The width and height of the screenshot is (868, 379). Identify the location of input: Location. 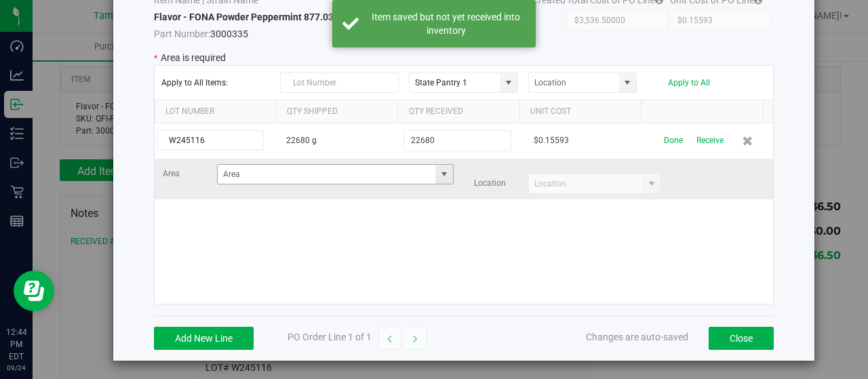
(574, 83).